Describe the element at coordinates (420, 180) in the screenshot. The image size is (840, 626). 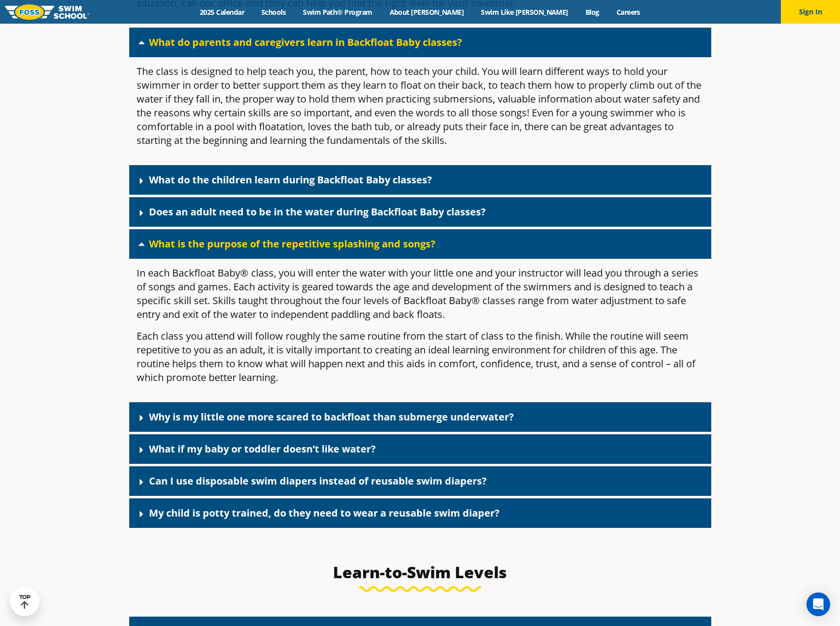
I see `div: What do the children learn during Backfloat Baby classes?` at that location.